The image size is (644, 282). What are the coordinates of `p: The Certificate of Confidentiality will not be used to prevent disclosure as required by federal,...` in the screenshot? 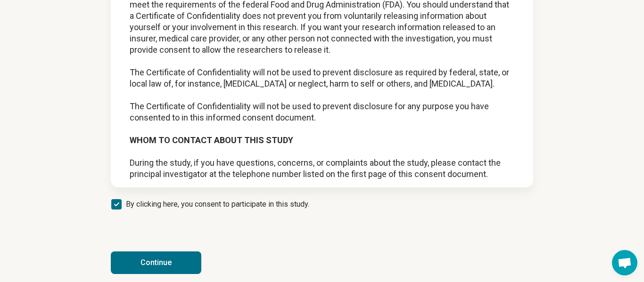 It's located at (322, 78).